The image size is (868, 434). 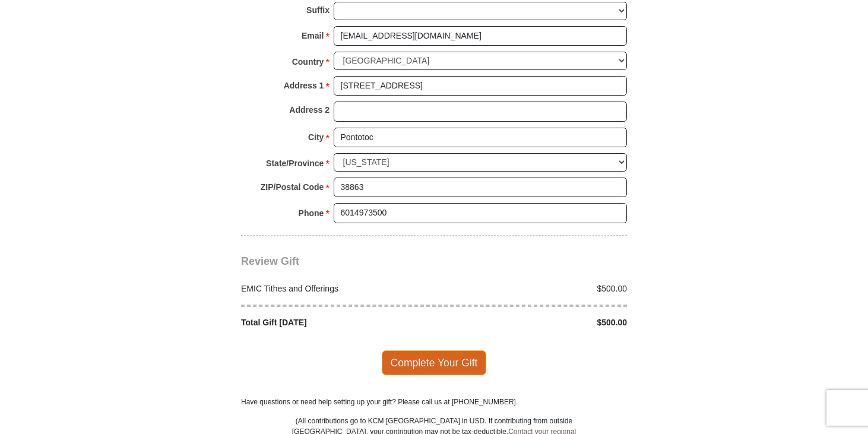 What do you see at coordinates (304, 85) in the screenshot?
I see `strong: Address 1` at bounding box center [304, 85].